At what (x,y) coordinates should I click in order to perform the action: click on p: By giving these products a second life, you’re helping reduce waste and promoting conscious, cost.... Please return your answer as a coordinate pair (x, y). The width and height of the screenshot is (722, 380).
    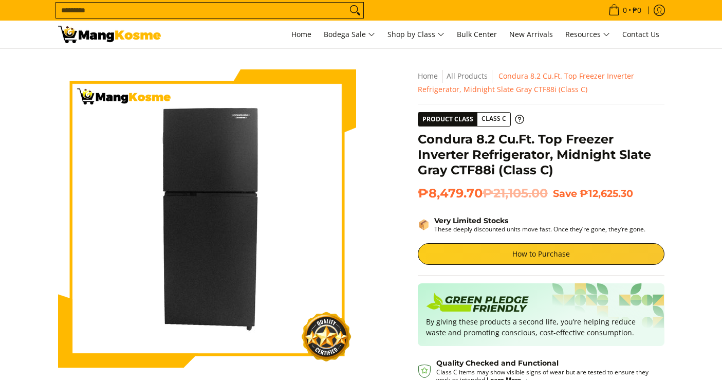
    Looking at the image, I should click on (541, 327).